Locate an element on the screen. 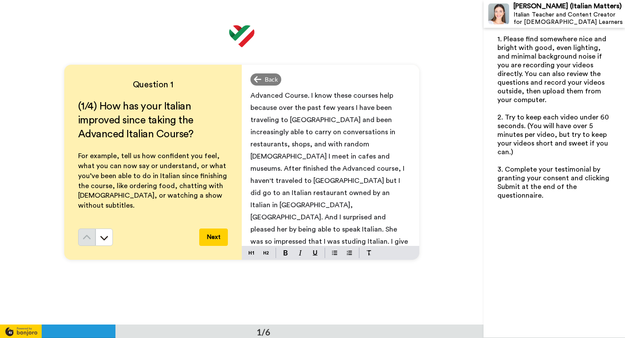 The image size is (625, 338). span: Back is located at coordinates (271, 79).